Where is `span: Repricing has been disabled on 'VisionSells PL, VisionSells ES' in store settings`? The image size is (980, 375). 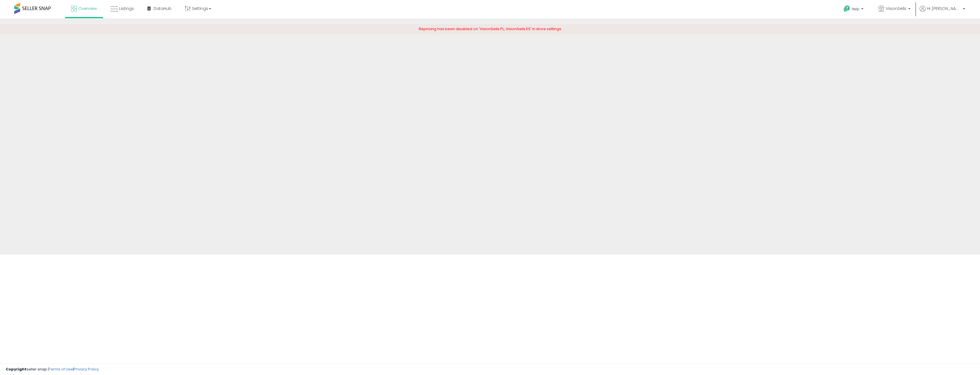 span: Repricing has been disabled on 'VisionSells PL, VisionSells ES' in store settings is located at coordinates (490, 29).